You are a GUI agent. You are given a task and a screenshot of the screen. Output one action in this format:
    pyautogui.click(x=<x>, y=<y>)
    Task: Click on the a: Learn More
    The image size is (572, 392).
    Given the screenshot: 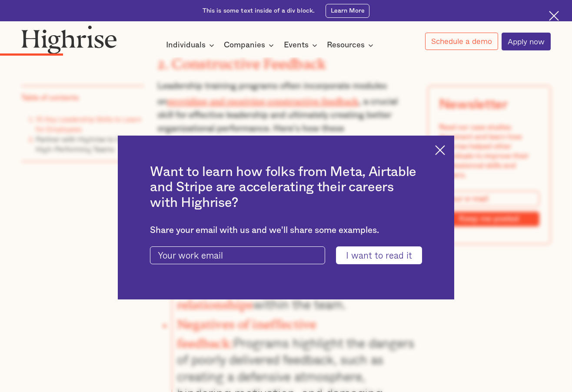 What is the action you would take?
    pyautogui.click(x=348, y=11)
    